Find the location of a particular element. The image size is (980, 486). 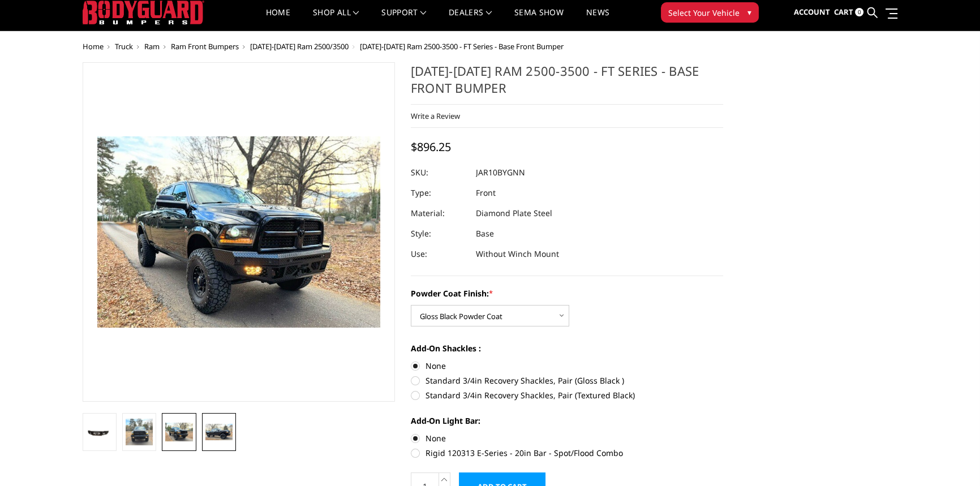

a: News is located at coordinates (598, 20).